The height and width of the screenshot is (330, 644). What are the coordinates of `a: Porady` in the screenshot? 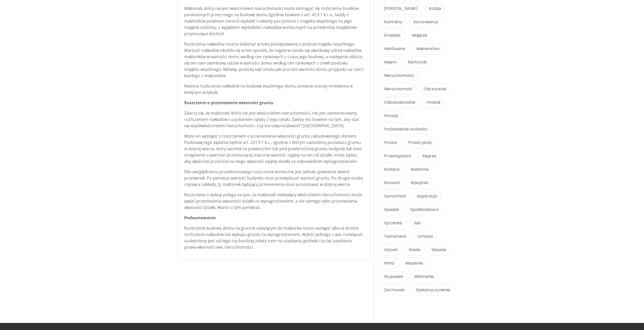 It's located at (391, 116).